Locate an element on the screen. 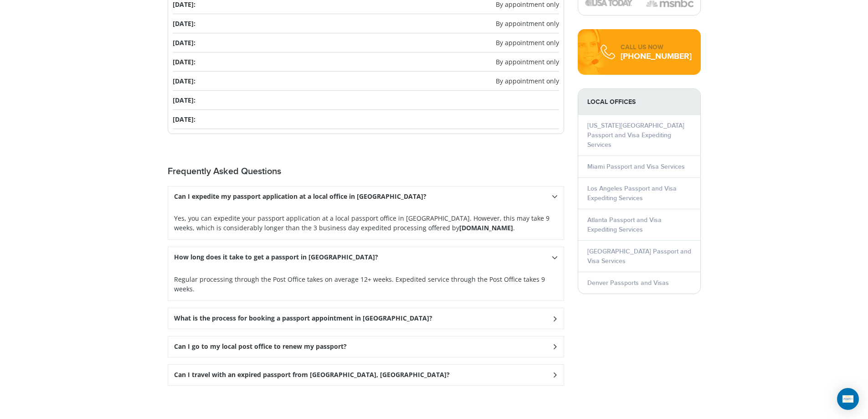  p: Regular processing through the Post Office takes on average 12+ weeks. Expedited service through ... is located at coordinates (366, 284).